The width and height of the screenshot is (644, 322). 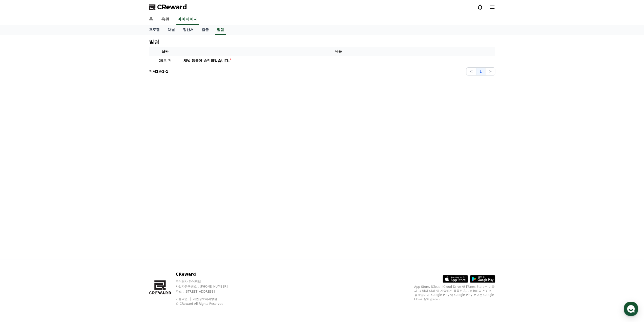 I want to click on span: 홈, so click(x=17, y=170).